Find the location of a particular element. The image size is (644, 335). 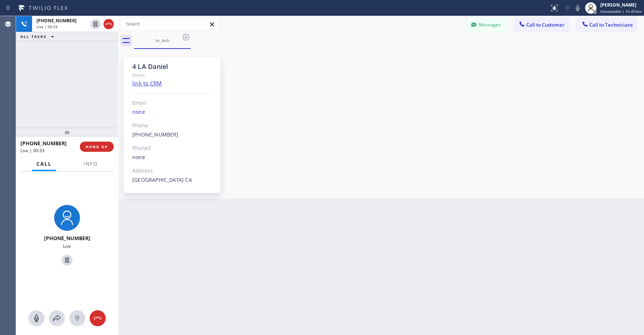

span: ALL TASKS is located at coordinates (33, 37).